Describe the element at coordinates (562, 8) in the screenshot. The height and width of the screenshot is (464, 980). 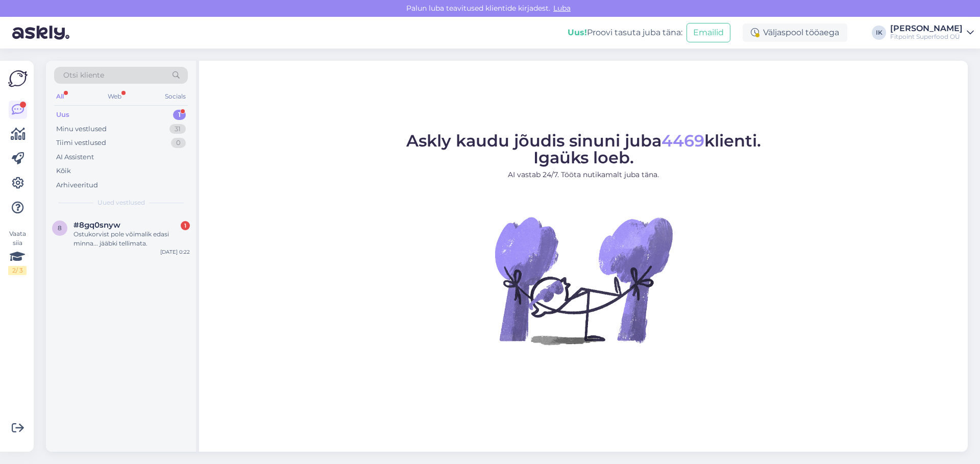
I see `span: Luba` at that location.